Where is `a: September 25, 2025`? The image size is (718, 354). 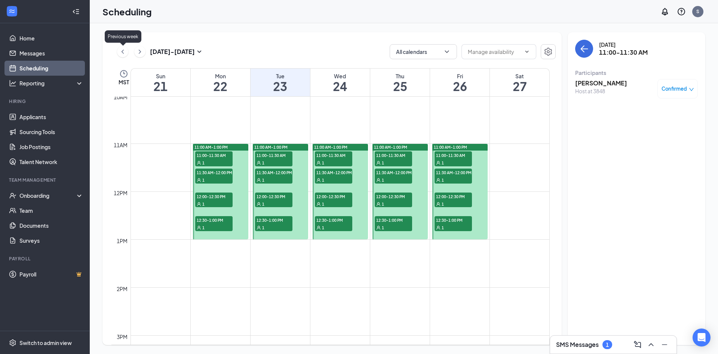
a: September 25, 2025 is located at coordinates (400, 82).